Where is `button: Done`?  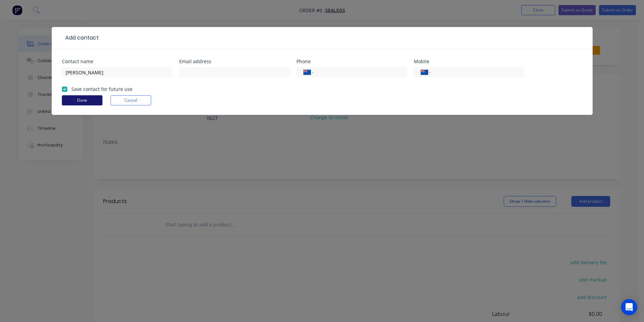 button: Done is located at coordinates (82, 101).